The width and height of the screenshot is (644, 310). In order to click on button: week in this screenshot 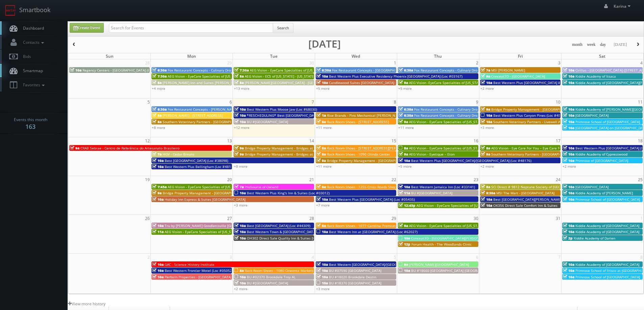, I will do `click(591, 44)`.